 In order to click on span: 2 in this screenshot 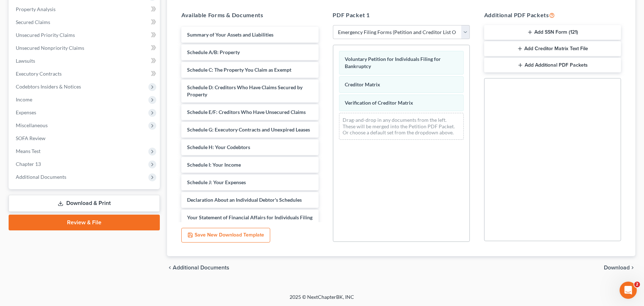, I will do `click(637, 285)`.